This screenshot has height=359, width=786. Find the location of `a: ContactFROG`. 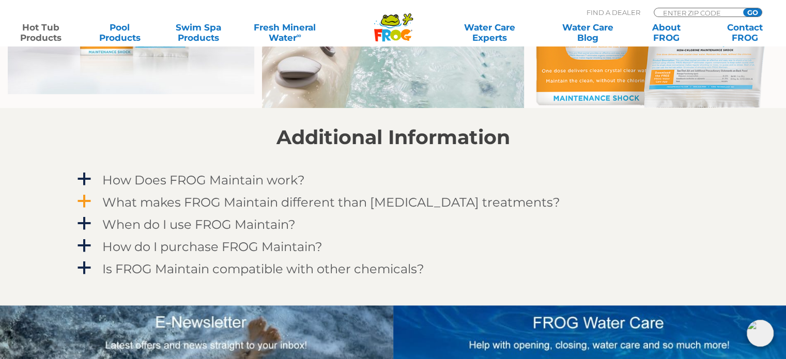

a: ContactFROG is located at coordinates (745, 33).